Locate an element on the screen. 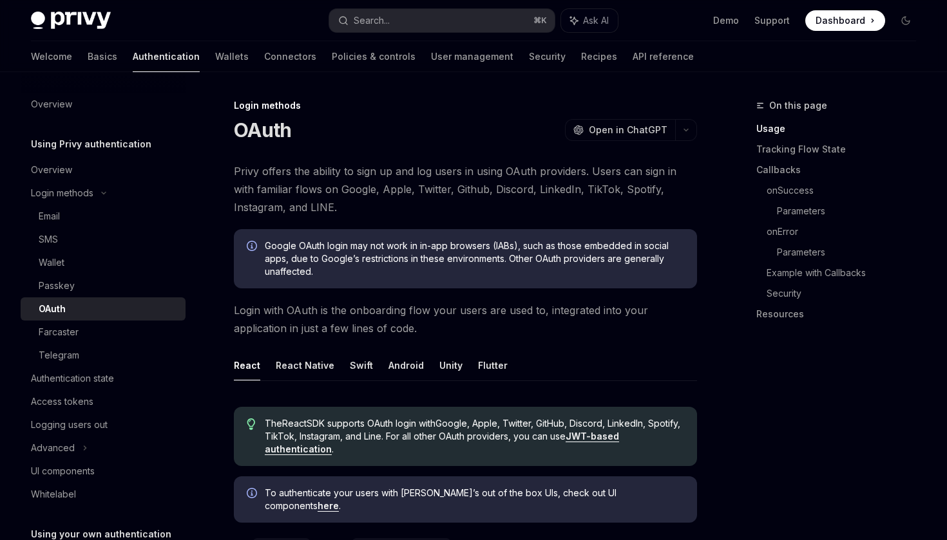 The height and width of the screenshot is (540, 947). div: Whitelabel is located at coordinates (53, 495).